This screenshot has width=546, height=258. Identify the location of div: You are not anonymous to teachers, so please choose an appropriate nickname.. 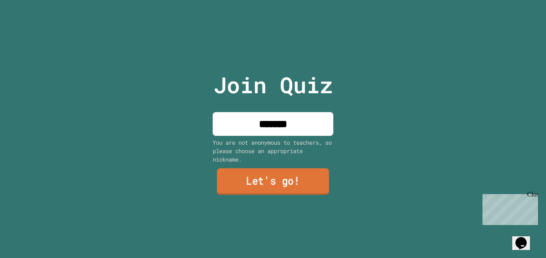
(273, 151).